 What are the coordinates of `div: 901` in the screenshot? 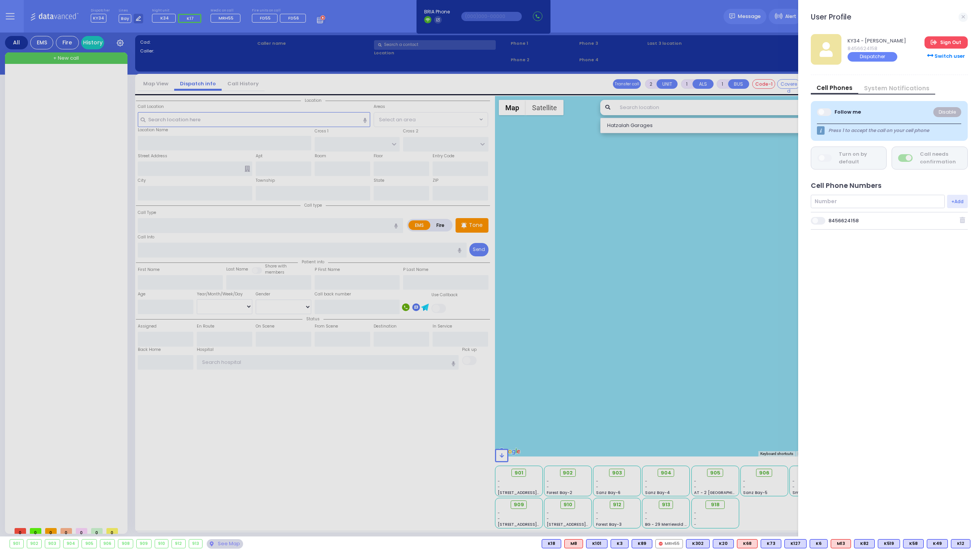 It's located at (17, 544).